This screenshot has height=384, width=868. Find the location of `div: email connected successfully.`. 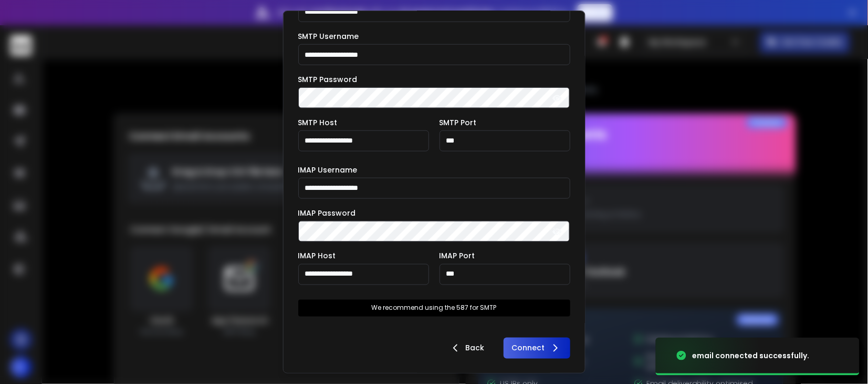

div: email connected successfully. is located at coordinates (751, 356).